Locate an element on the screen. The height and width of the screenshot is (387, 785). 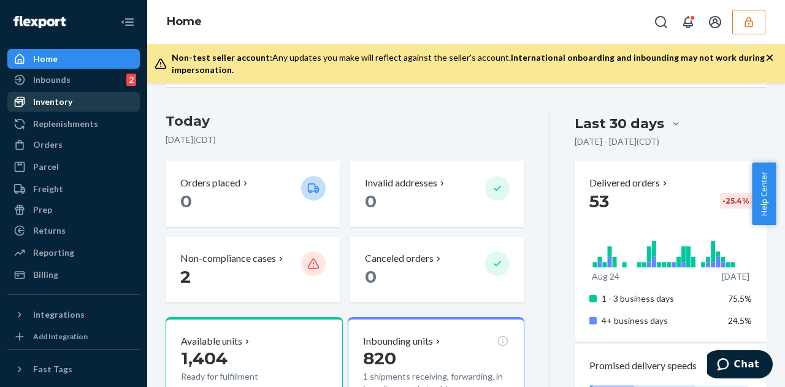
p: 4+ business days is located at coordinates (660, 321).